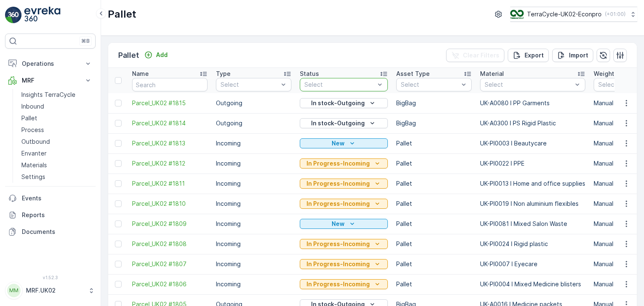  I want to click on span: Parcel_UK02 #1808, so click(170, 244).